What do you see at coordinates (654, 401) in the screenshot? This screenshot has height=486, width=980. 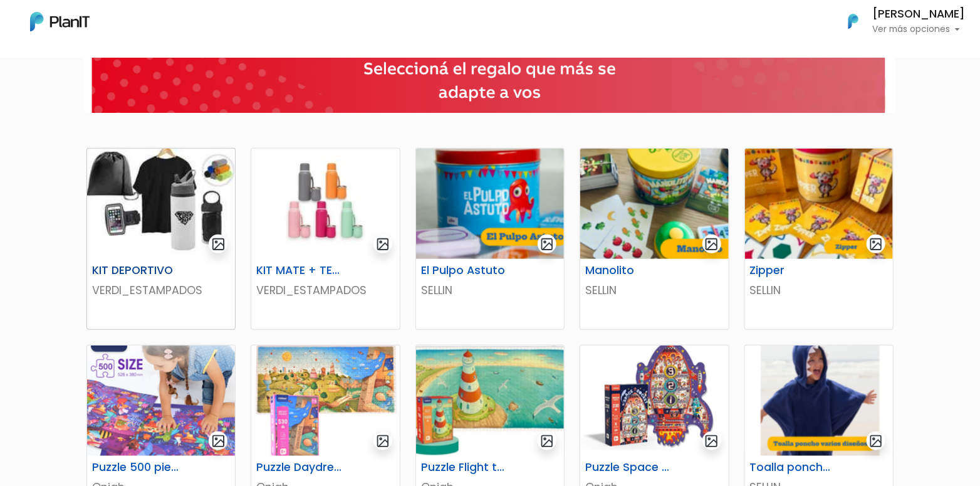 I see `img: thumb_image__64_.png` at bounding box center [654, 401].